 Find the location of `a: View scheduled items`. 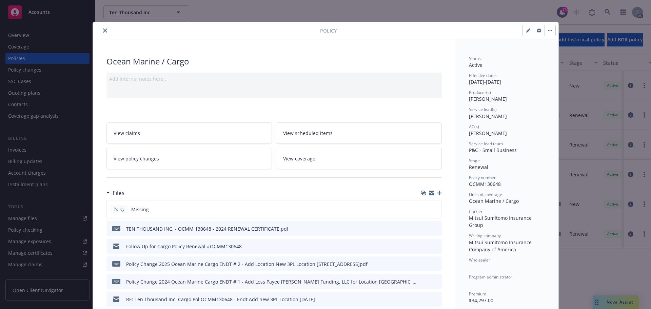

a: View scheduled items is located at coordinates (358, 133).